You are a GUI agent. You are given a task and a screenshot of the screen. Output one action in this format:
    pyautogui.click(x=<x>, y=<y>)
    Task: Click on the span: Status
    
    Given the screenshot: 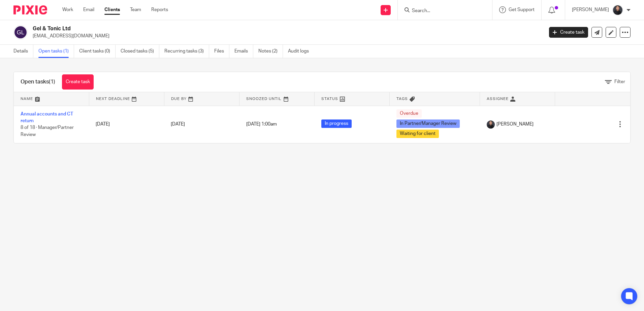 What is the action you would take?
    pyautogui.click(x=330, y=98)
    